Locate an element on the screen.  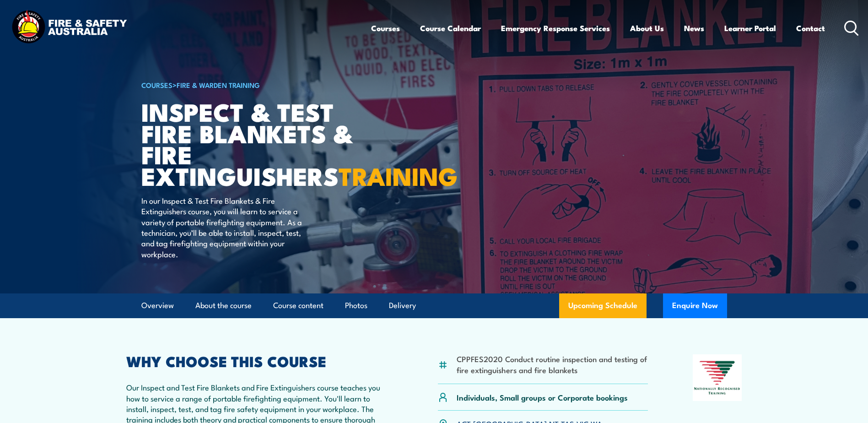
button: Enquire Now is located at coordinates (695, 306).